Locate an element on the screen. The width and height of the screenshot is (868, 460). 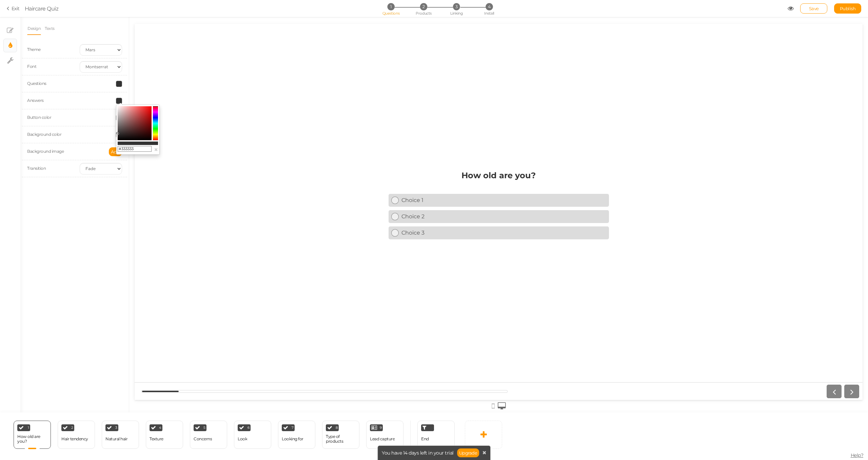
label: Background color is located at coordinates (44, 134).